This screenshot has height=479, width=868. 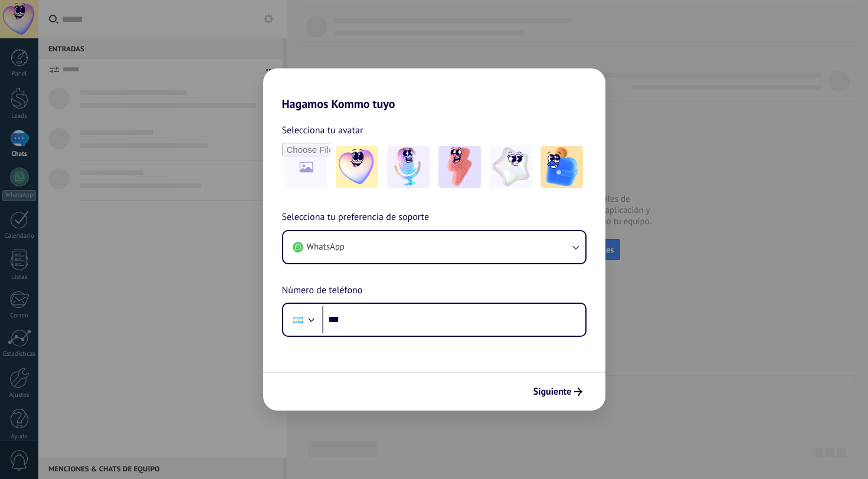 I want to click on span: Selecciona tu avatar, so click(x=323, y=130).